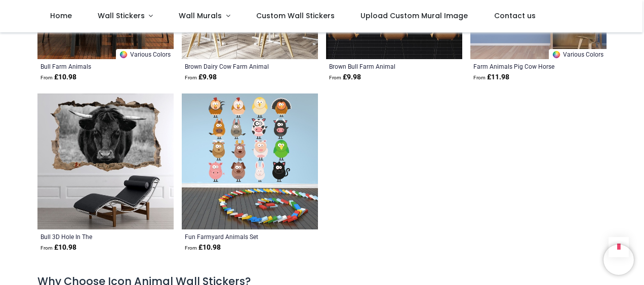 The image size is (644, 285). I want to click on span: Upload Custom Mural Image, so click(414, 16).